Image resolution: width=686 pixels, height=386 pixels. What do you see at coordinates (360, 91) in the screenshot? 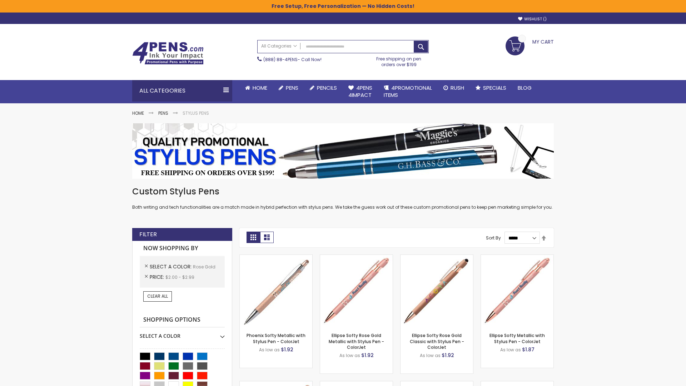
I see `a: 4Pens4impact` at bounding box center [360, 91].